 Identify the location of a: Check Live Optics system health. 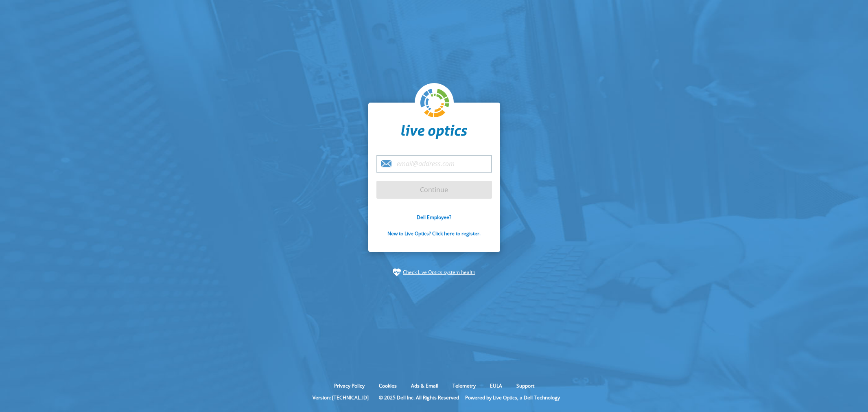
(439, 272).